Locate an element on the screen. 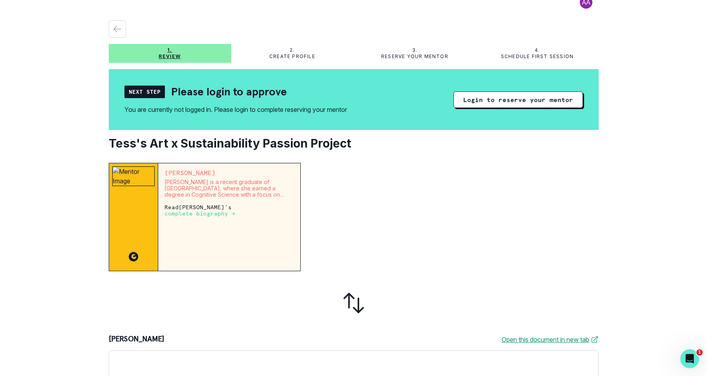 This screenshot has width=707, height=376. h2: Please login to approve is located at coordinates (229, 91).